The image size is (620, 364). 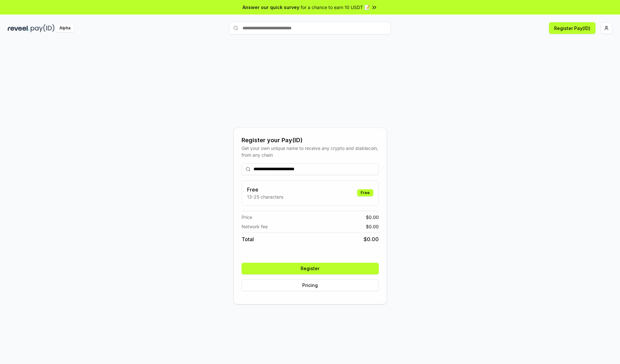 I want to click on div: Free, so click(x=365, y=193).